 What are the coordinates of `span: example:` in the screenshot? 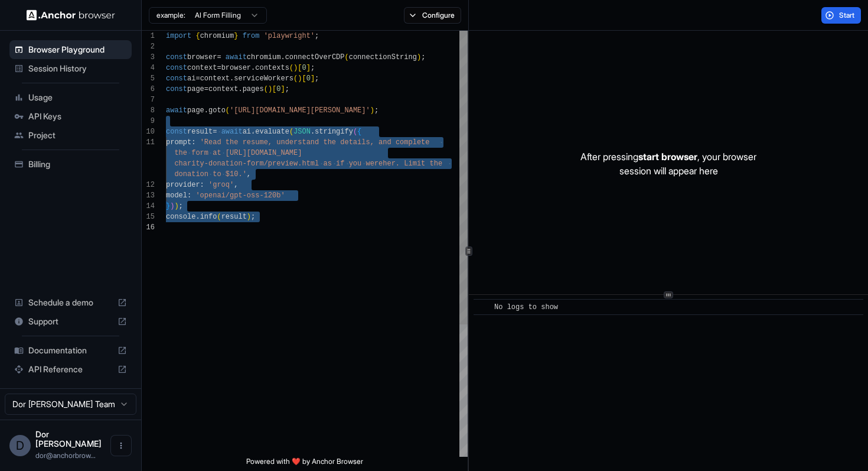 It's located at (170, 15).